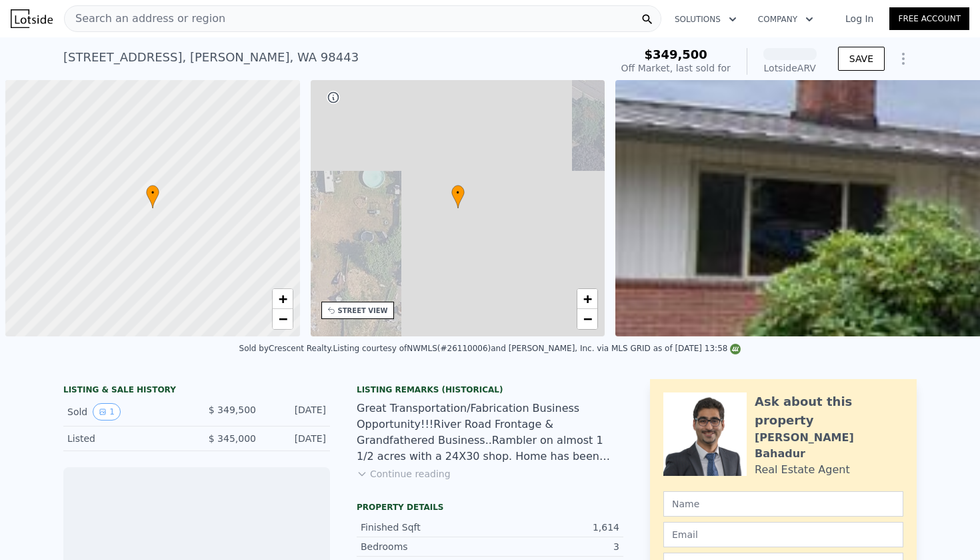 The width and height of the screenshot is (980, 560). I want to click on button: Show Options, so click(903, 59).